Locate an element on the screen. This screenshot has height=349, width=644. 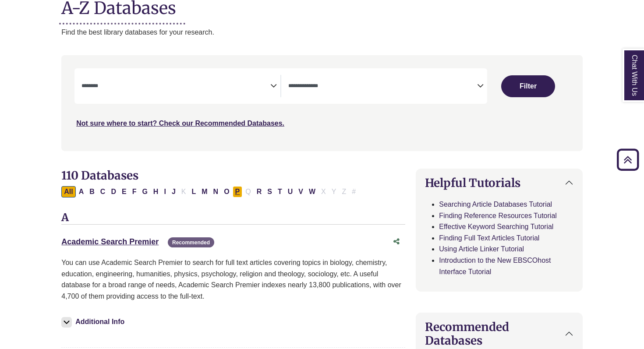
button: Filter Results F is located at coordinates (134, 192).